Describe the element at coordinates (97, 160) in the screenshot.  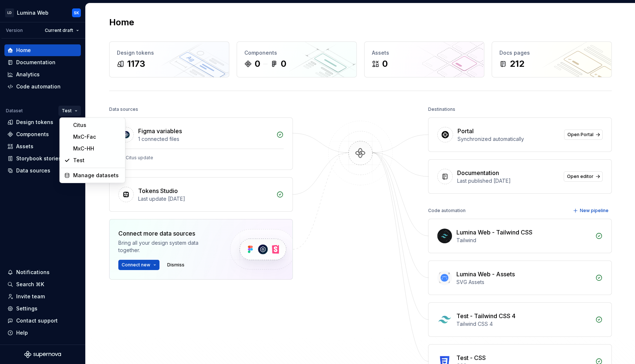
I see `div: Test` at that location.